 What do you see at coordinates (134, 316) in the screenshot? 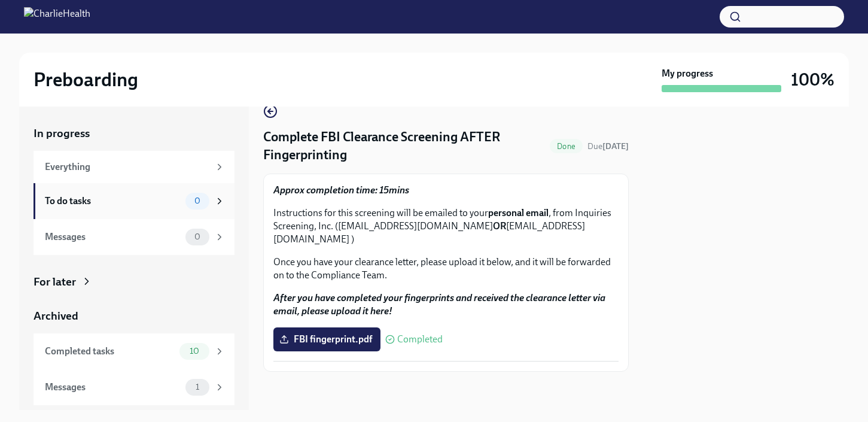
I see `div: Archived` at bounding box center [134, 316].